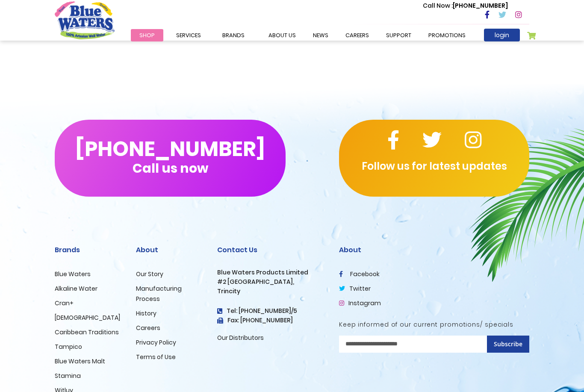 The height and width of the screenshot is (392, 584). What do you see at coordinates (282, 35) in the screenshot?
I see `a: about us` at bounding box center [282, 35].